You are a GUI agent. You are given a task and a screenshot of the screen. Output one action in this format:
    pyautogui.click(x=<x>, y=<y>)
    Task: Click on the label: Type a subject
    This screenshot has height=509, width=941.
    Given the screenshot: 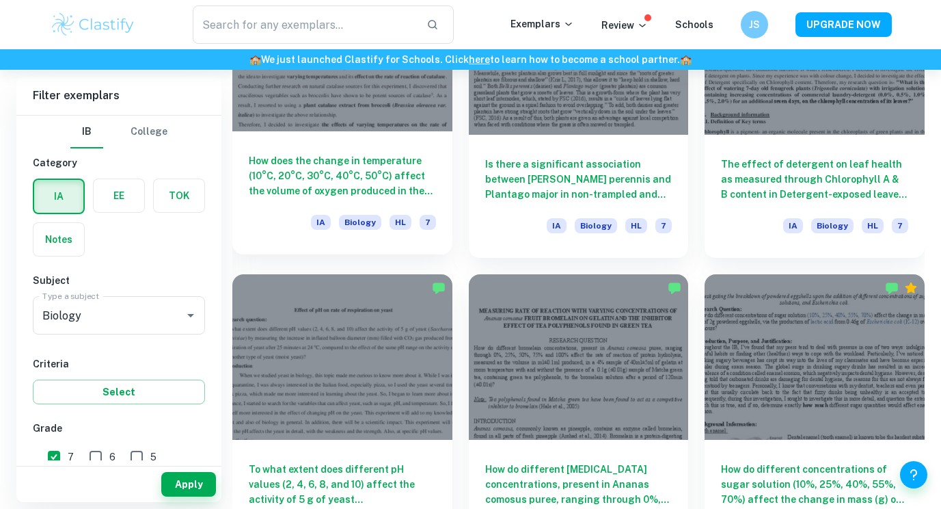 What is the action you would take?
    pyautogui.click(x=70, y=295)
    